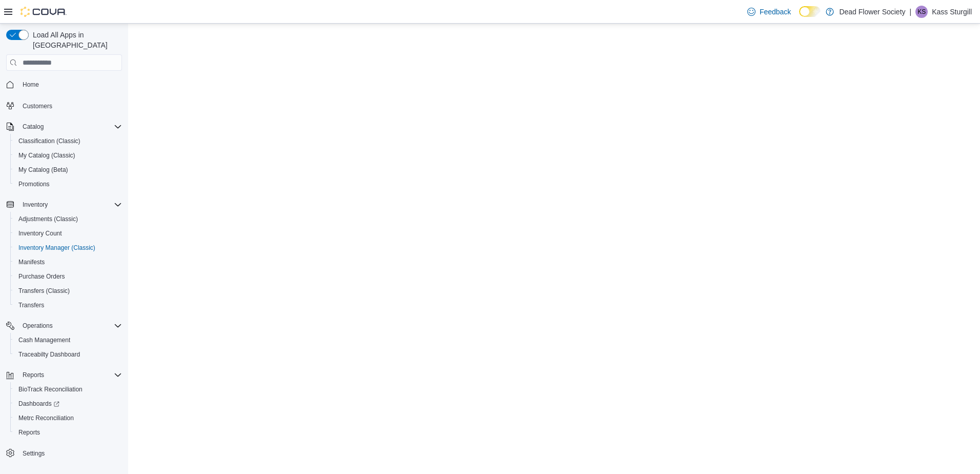 The width and height of the screenshot is (980, 474). What do you see at coordinates (29, 432) in the screenshot?
I see `a: Reports` at bounding box center [29, 432].